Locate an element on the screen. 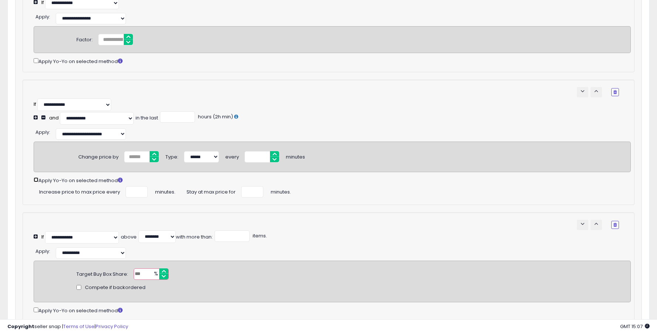  span: 2025-08-13 15:07 GMT is located at coordinates (635, 327).